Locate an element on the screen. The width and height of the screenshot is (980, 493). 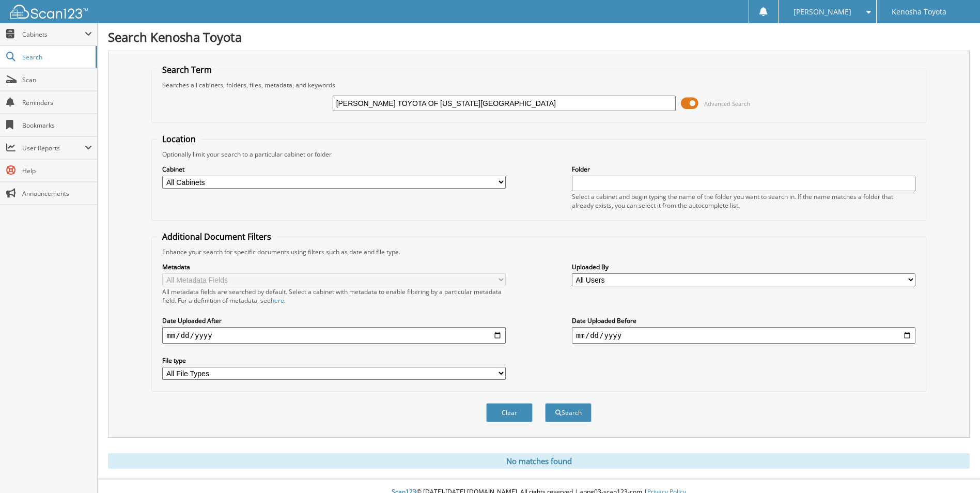
div: No matches found is located at coordinates (539, 461).